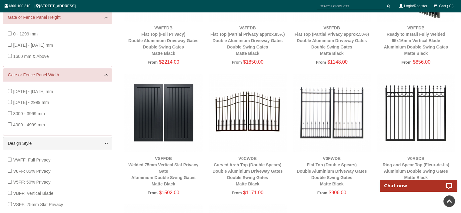 This screenshot has width=461, height=213. Describe the element at coordinates (248, 41) in the screenshot. I see `a: V8FFDBFlat Top (Partial Privacy approx.85%)Double Aluminium Driveway GatesDouble Swing GatesMatte...` at that location.